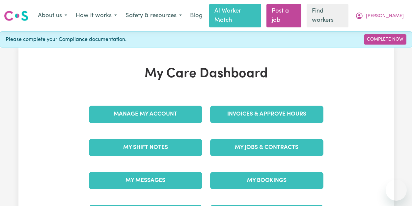 The height and width of the screenshot is (206, 412). I want to click on a: Careseekers logo, so click(16, 16).